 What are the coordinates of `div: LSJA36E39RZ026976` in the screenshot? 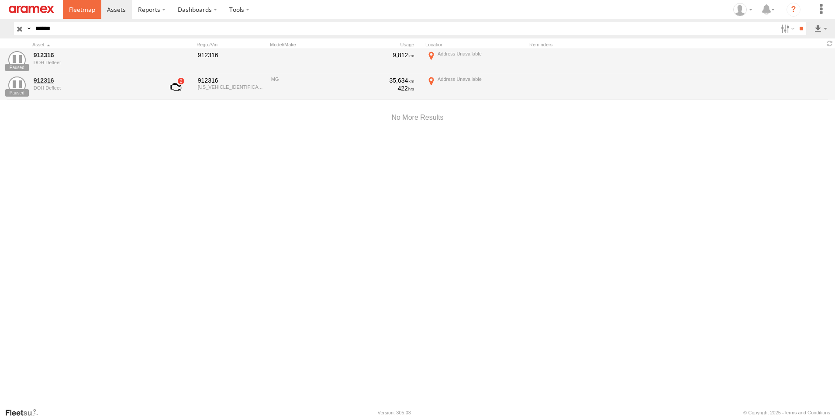 It's located at (231, 87).